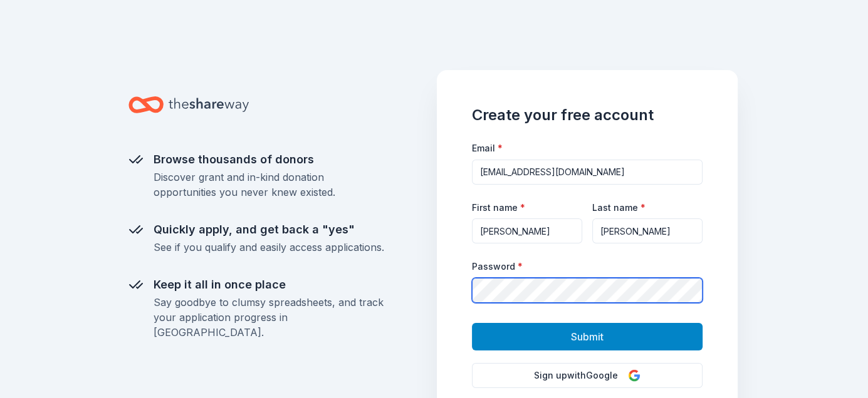 This screenshot has width=868, height=398. I want to click on div: Browse thousands of donors, so click(269, 160).